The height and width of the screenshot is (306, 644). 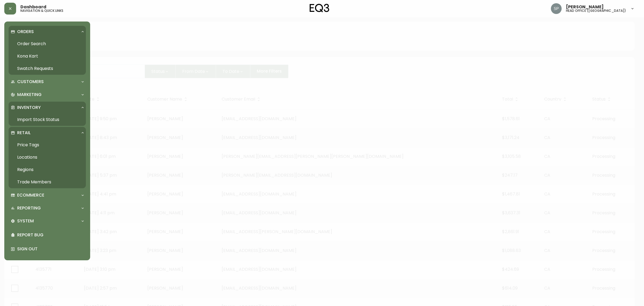 What do you see at coordinates (29, 108) in the screenshot?
I see `p: Inventory` at bounding box center [29, 108].